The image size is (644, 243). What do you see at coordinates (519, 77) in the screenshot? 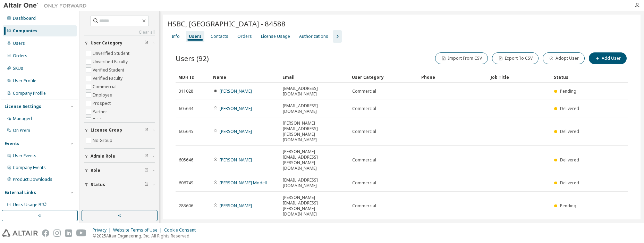
I see `div: Job Title` at bounding box center [519, 77].